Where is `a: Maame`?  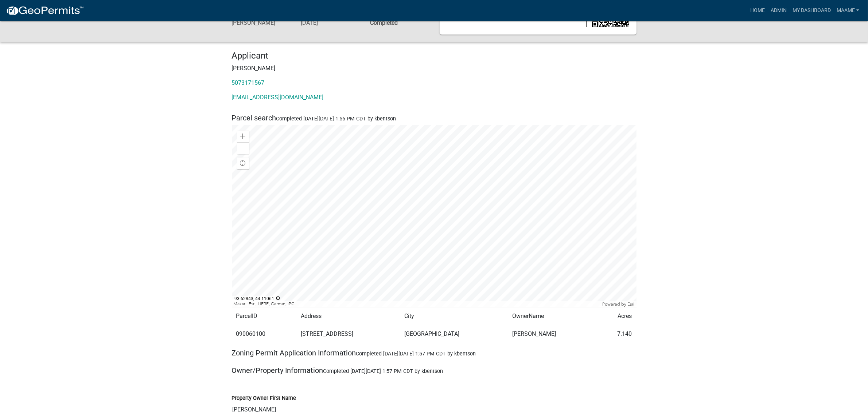 a: Maame is located at coordinates (847, 11).